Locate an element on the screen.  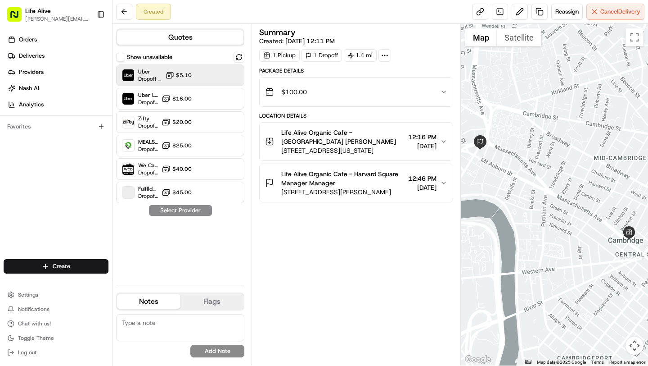
span: Orders is located at coordinates (28, 40).